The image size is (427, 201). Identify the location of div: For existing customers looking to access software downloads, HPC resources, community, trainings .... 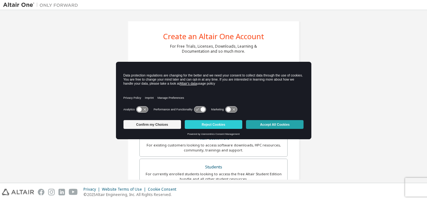
(214, 147).